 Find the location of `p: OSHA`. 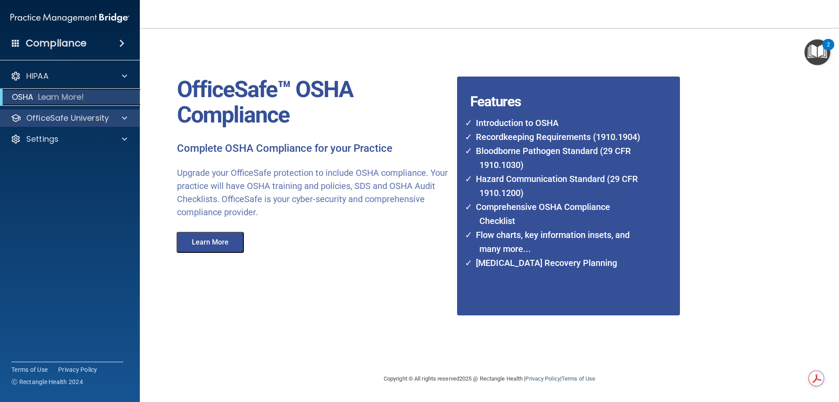

p: OSHA is located at coordinates (23, 97).